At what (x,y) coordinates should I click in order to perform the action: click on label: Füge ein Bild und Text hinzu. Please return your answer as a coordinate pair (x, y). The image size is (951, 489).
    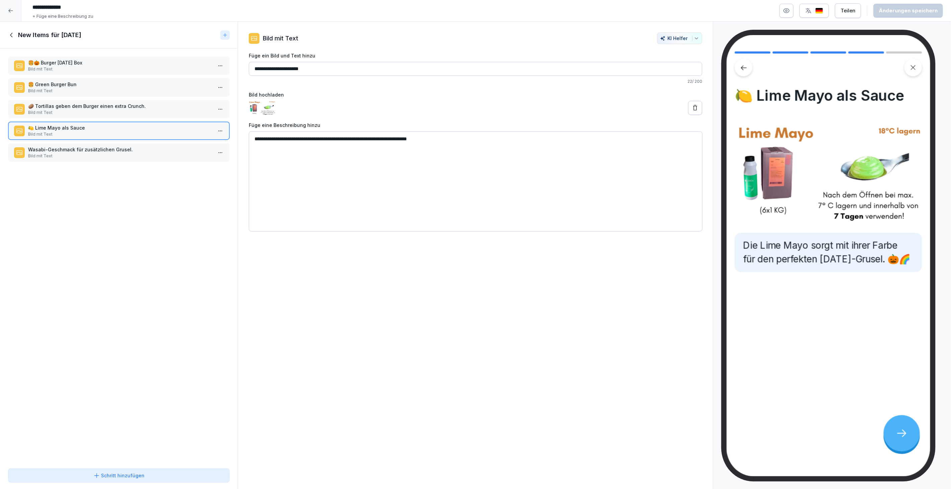
    Looking at the image, I should click on (475, 55).